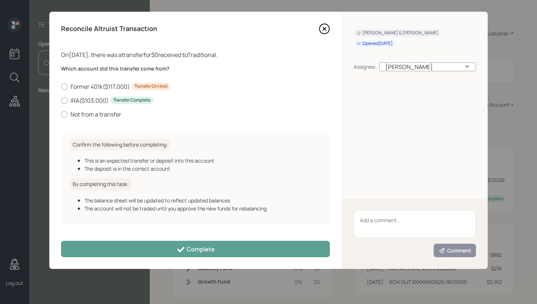 This screenshot has height=304, width=537. Describe the element at coordinates (203, 200) in the screenshot. I see `div: The balance sheet will be updated to reflect updated balances` at that location.